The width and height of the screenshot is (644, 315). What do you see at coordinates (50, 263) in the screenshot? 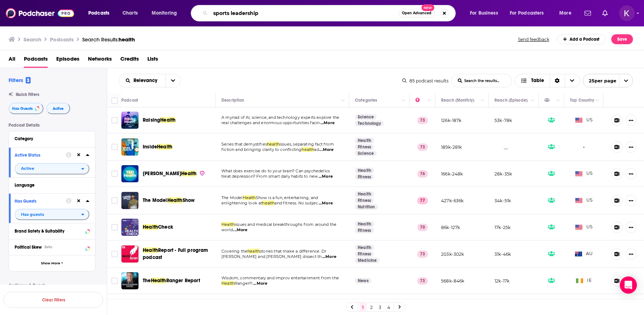
I see `span: Show More` at bounding box center [50, 263].